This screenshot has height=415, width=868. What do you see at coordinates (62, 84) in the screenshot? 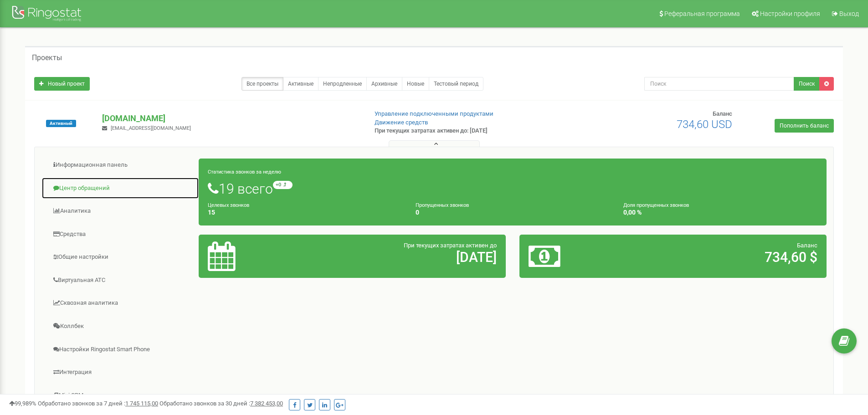
I see `a: Новый проект` at bounding box center [62, 84].